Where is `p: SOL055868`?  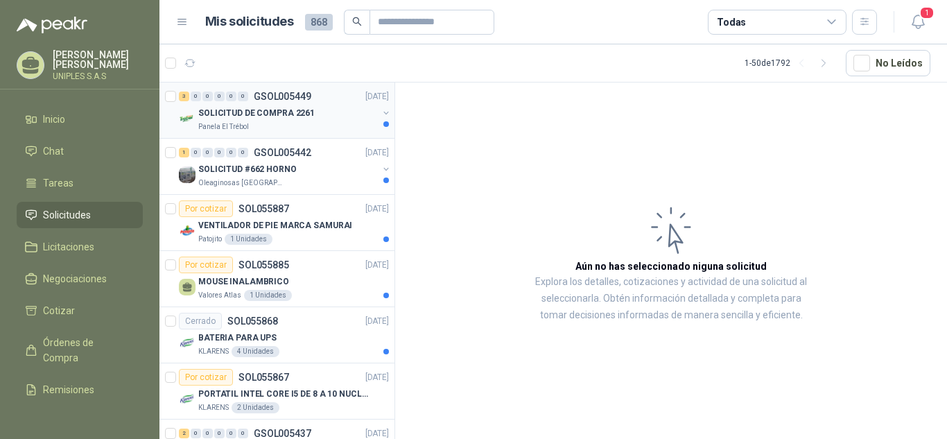
p: SOL055868 is located at coordinates (252, 321).